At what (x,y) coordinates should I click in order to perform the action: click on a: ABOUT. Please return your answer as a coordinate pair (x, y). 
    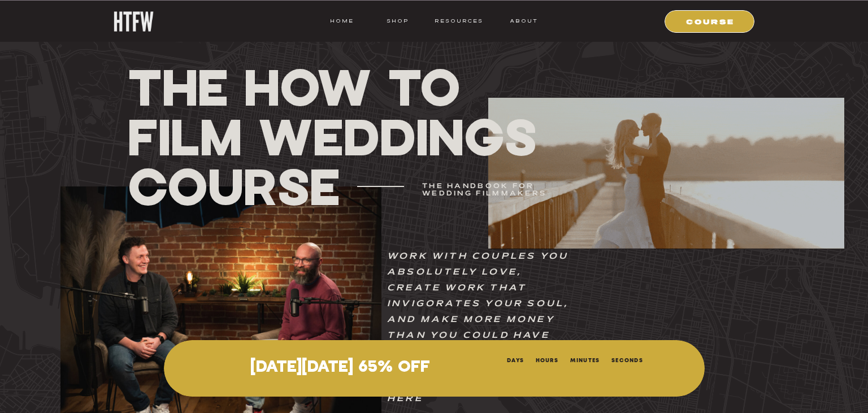
    Looking at the image, I should click on (523, 21).